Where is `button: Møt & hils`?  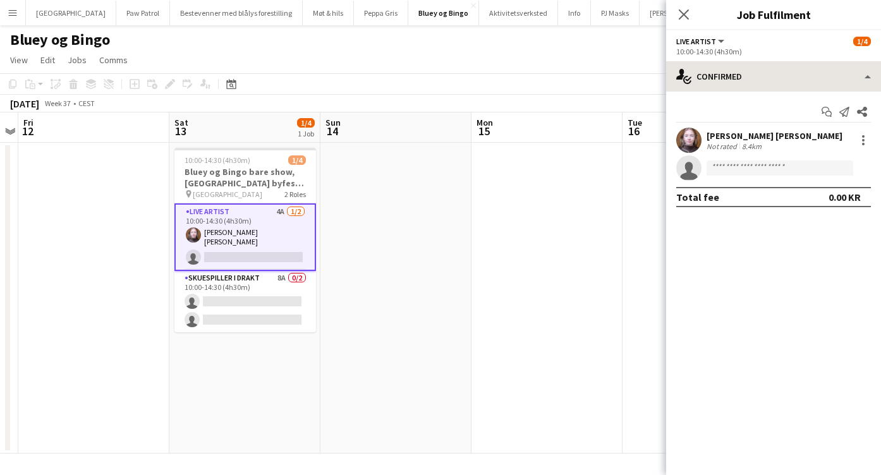 button: Møt & hils is located at coordinates (328, 13).